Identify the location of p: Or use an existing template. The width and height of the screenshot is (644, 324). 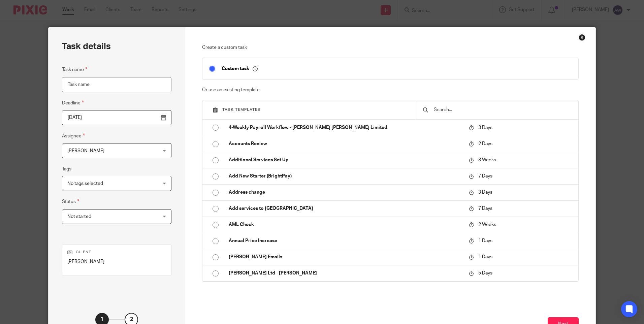
(390, 90).